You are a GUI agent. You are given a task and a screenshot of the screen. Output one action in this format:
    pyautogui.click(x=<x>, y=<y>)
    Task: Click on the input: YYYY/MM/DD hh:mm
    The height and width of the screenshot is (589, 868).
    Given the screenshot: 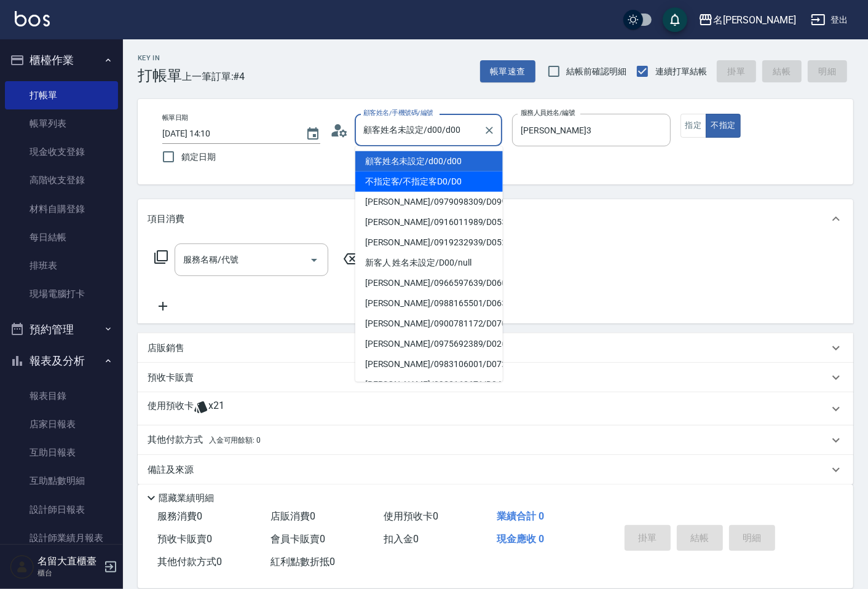 What is the action you would take?
    pyautogui.click(x=227, y=133)
    